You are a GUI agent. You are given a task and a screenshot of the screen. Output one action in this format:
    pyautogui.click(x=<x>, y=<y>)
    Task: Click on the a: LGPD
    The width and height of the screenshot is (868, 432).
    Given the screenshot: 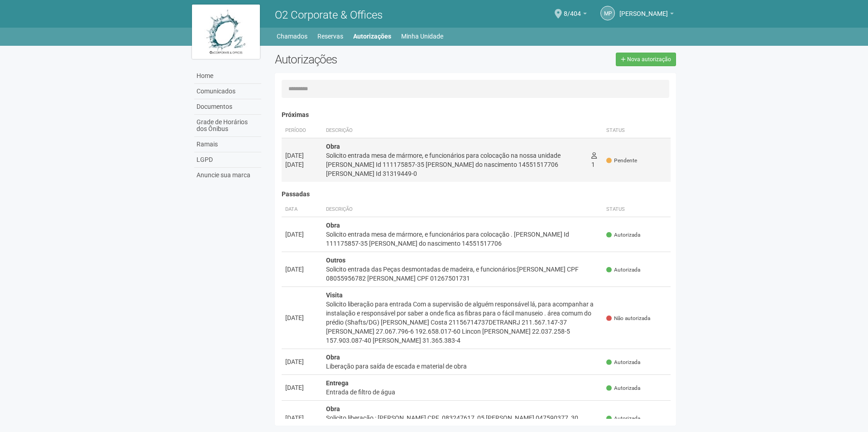 What is the action you would take?
    pyautogui.click(x=228, y=160)
    